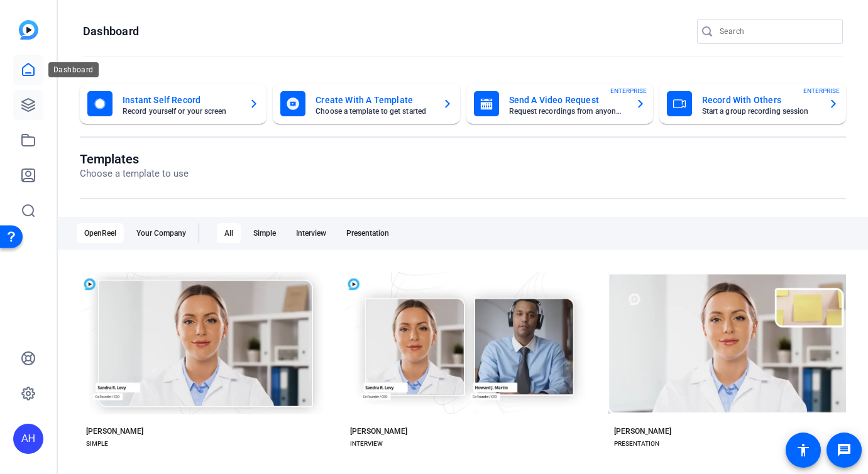  What do you see at coordinates (637, 444) in the screenshot?
I see `div: PRESENTATION` at bounding box center [637, 444].